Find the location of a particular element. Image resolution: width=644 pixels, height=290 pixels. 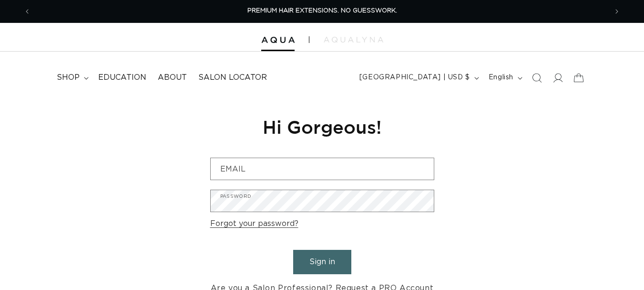

summary: shop is located at coordinates (71, 77).